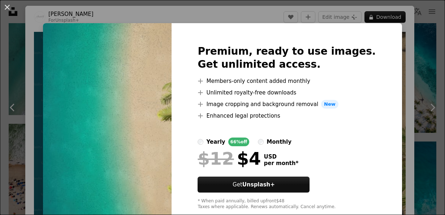 The width and height of the screenshot is (445, 215). I want to click on span: New, so click(330, 104).